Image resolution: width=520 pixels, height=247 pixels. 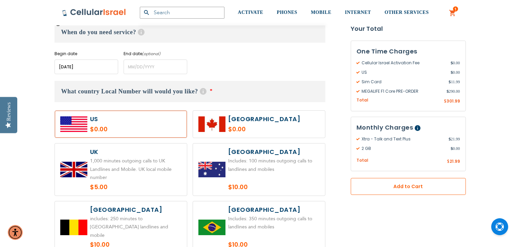 I want to click on span: 1, so click(x=455, y=9).